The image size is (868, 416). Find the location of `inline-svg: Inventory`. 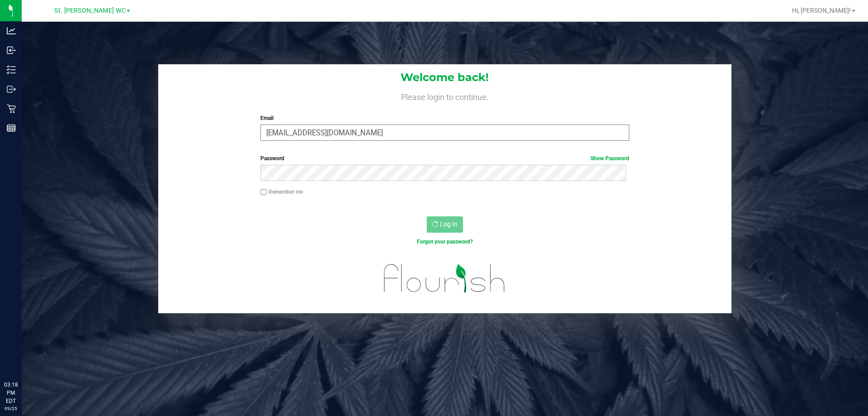

inline-svg: Inventory is located at coordinates (11, 70).